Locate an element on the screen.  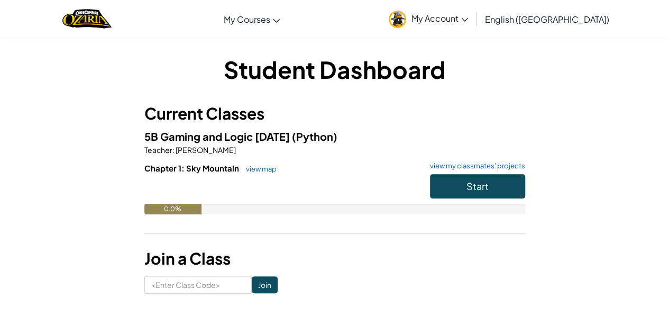
div: 0.0% is located at coordinates (173, 209).